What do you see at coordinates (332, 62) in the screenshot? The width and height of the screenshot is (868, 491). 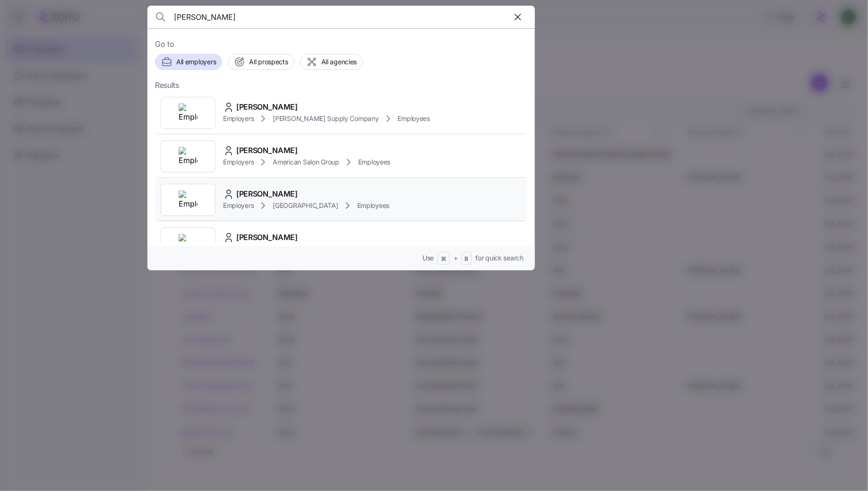 I see `button: All agencies` at bounding box center [332, 62].